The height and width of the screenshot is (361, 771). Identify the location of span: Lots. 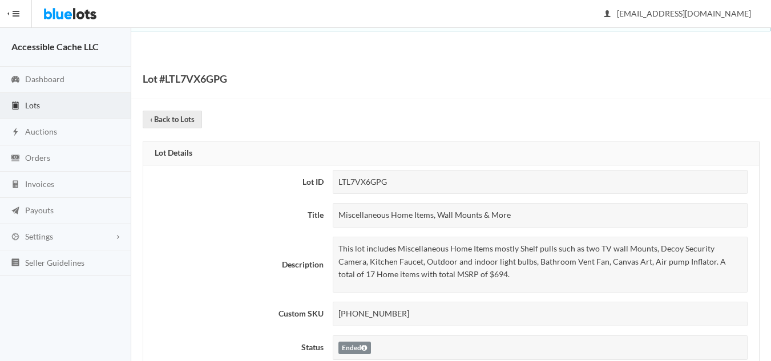
(33, 105).